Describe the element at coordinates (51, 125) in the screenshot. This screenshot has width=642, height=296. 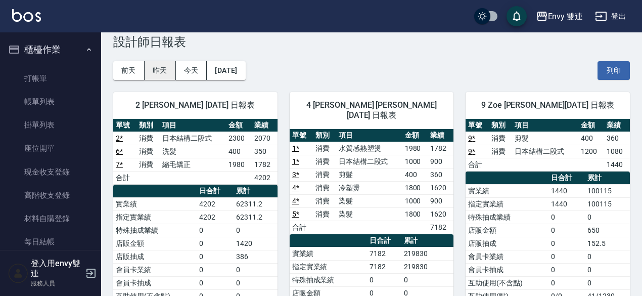
I see `a: 掛單列表` at that location.